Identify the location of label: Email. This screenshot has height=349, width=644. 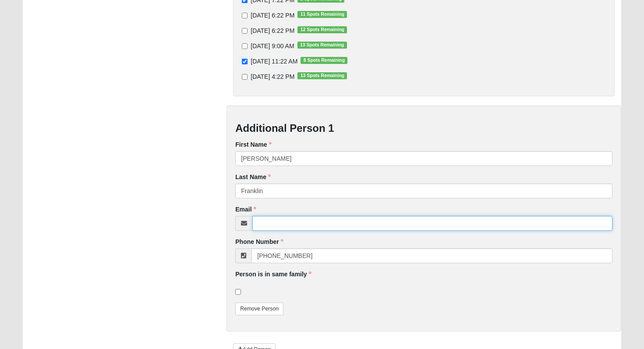
(245, 209).